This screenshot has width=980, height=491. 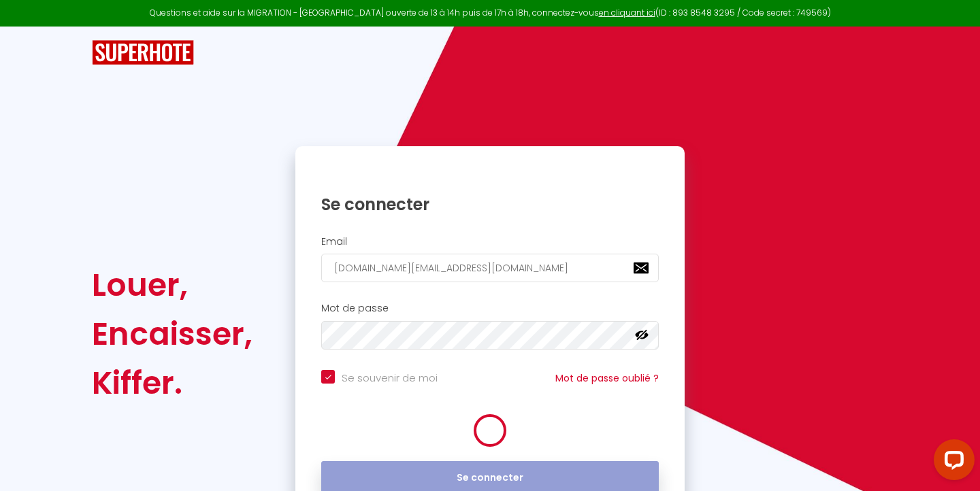 What do you see at coordinates (143, 52) in the screenshot?
I see `img: SuperHote logo` at bounding box center [143, 52].